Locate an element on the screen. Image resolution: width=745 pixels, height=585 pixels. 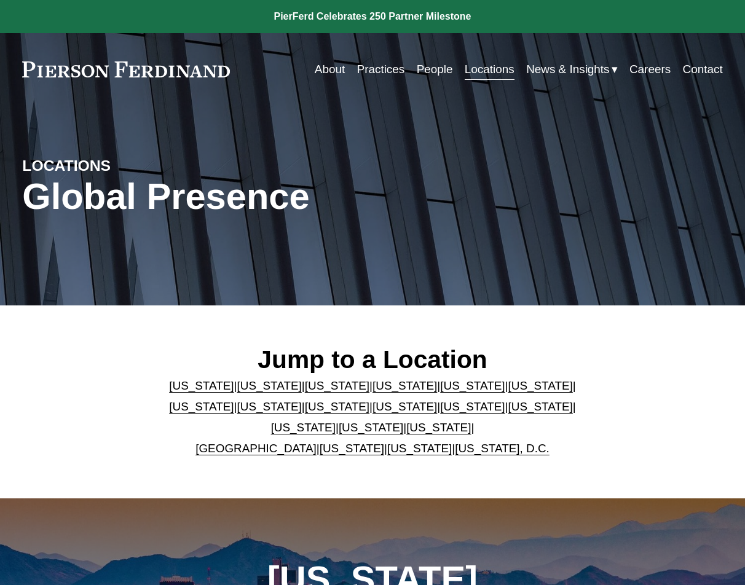
a: Locations is located at coordinates (489, 69).